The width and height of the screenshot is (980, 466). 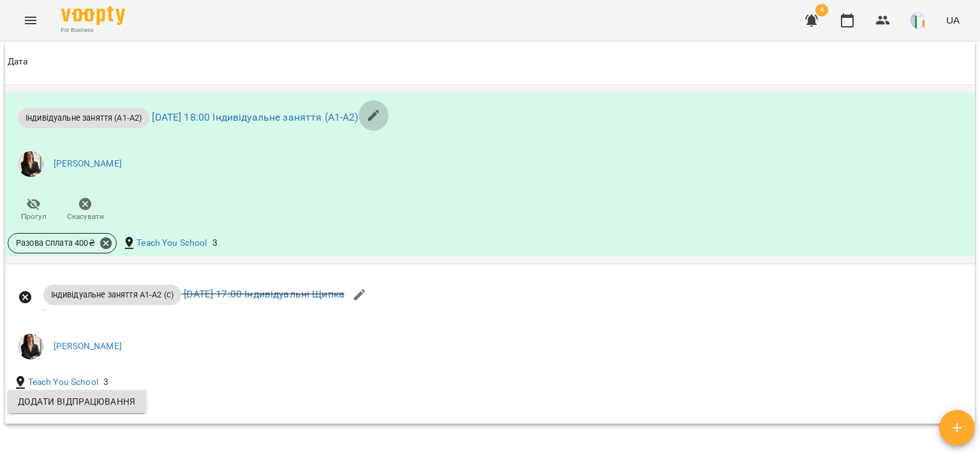 What do you see at coordinates (76, 402) in the screenshot?
I see `span: Додати відпрацювання` at bounding box center [76, 402].